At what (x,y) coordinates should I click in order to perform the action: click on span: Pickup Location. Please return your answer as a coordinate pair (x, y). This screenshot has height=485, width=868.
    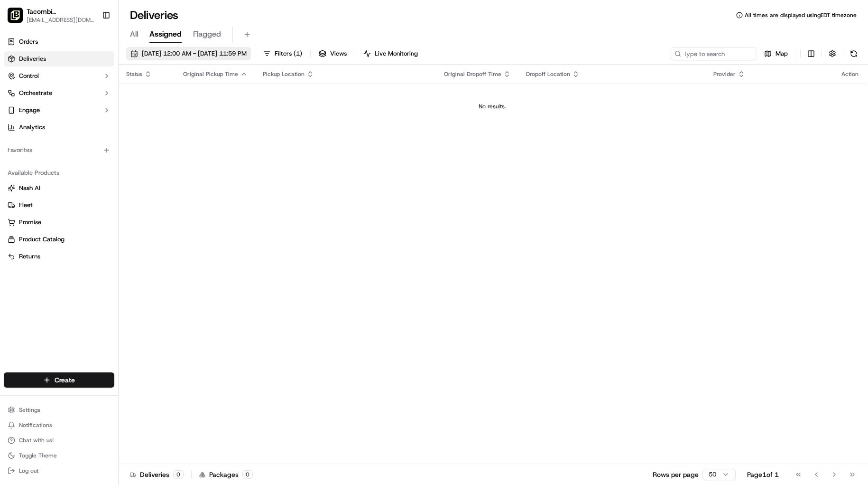
    Looking at the image, I should click on (284, 74).